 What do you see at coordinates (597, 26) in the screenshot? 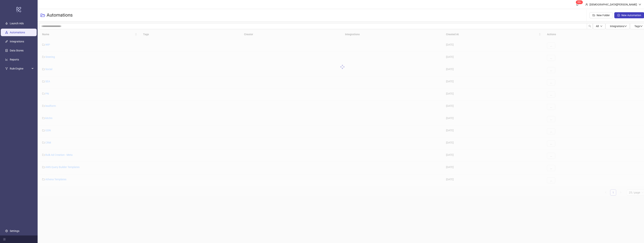
I see `span: All` at bounding box center [597, 26].